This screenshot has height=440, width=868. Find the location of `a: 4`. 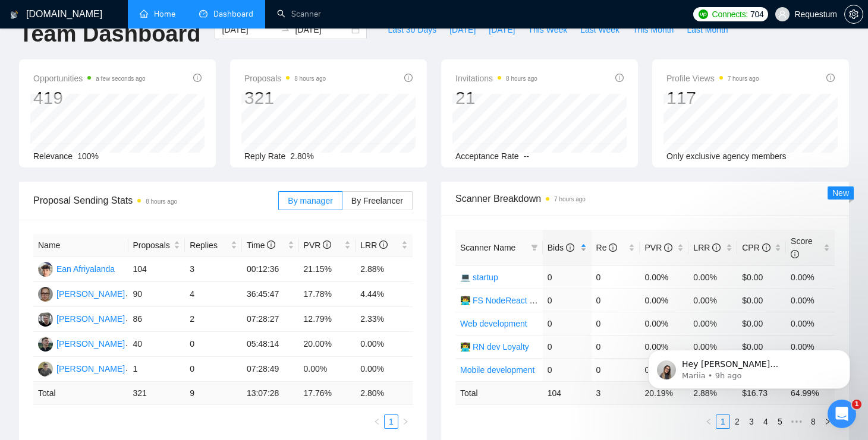

a: 4 is located at coordinates (766, 422).